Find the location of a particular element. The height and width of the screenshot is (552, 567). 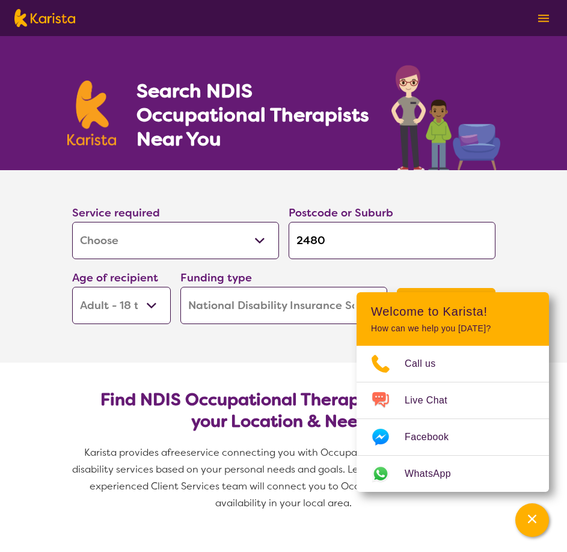

a: Web link opens in a new tab. is located at coordinates (453, 474).